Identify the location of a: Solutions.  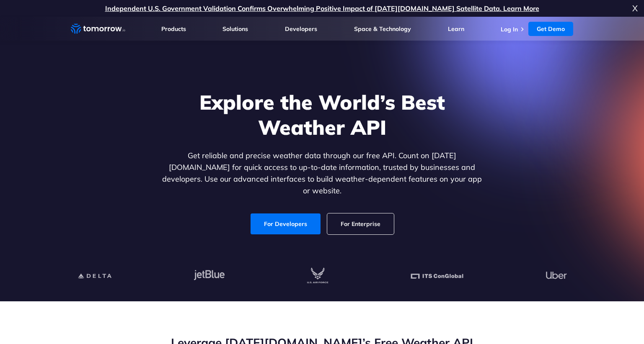
(235, 29).